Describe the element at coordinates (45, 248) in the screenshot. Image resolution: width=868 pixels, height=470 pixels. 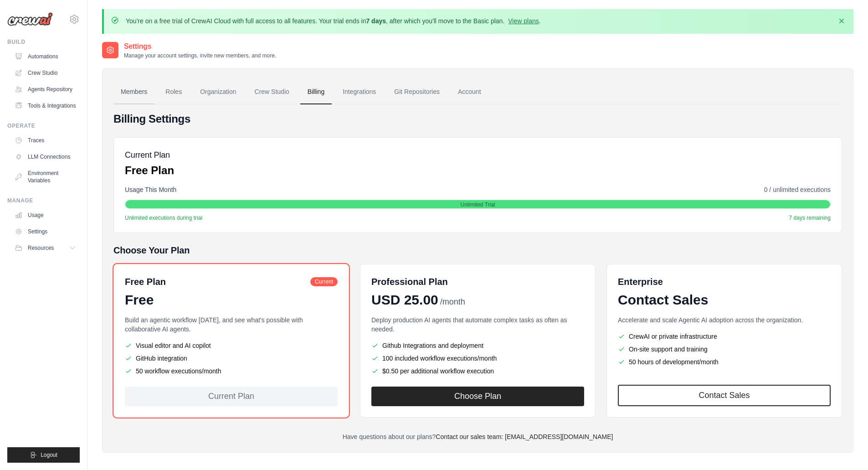
I see `button: Resources` at that location.